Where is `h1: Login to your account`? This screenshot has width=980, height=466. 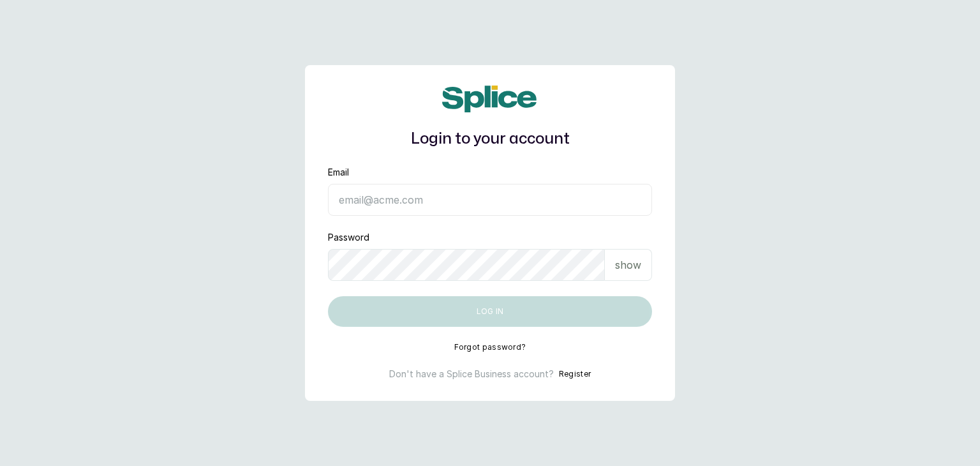
h1: Login to your account is located at coordinates (490, 139).